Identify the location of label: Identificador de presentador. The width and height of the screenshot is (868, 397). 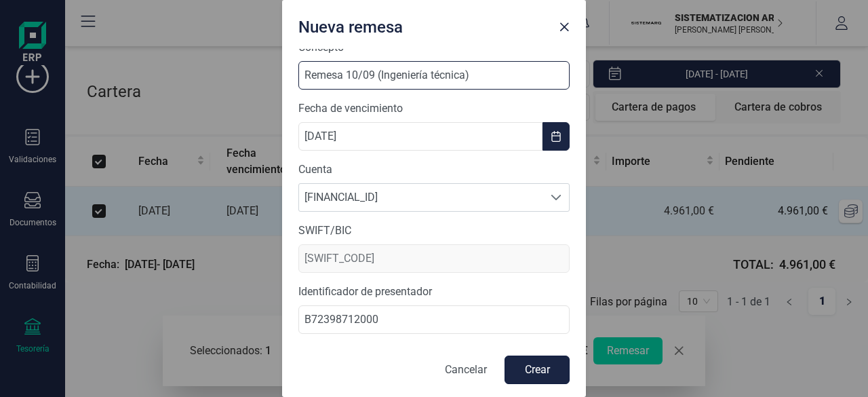
(434, 292).